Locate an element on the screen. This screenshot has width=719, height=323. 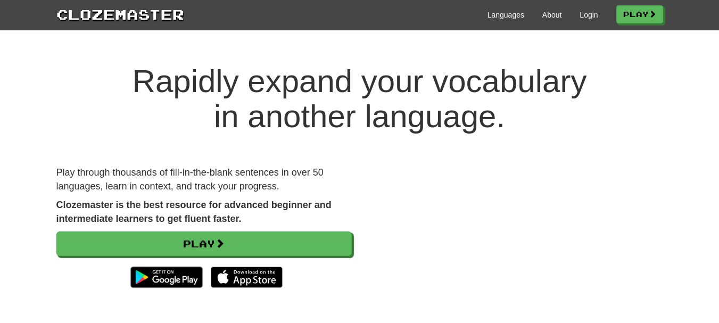
a: Clozemaster is located at coordinates (120, 14).